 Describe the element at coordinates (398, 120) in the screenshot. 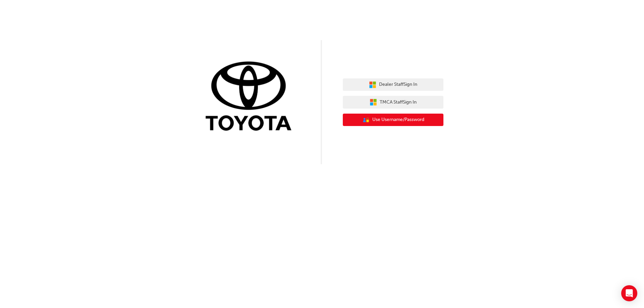

I see `span: Use Username/Password` at that location.